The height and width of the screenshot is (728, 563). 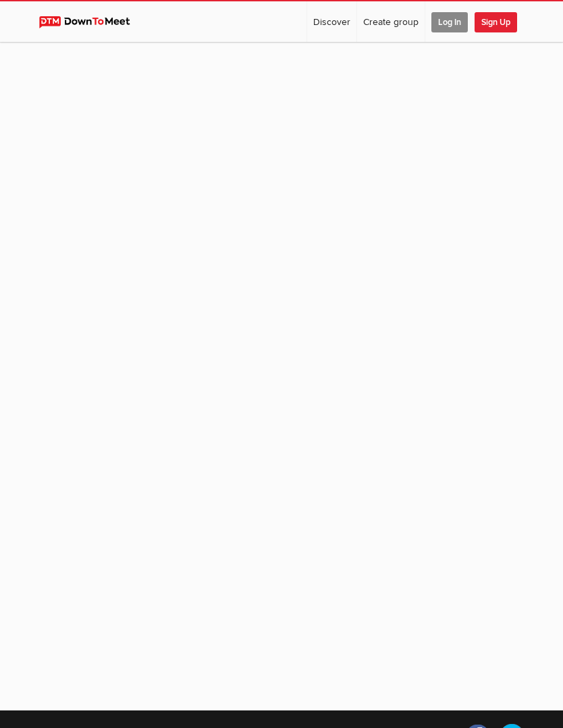 I want to click on a: Discover, so click(x=332, y=22).